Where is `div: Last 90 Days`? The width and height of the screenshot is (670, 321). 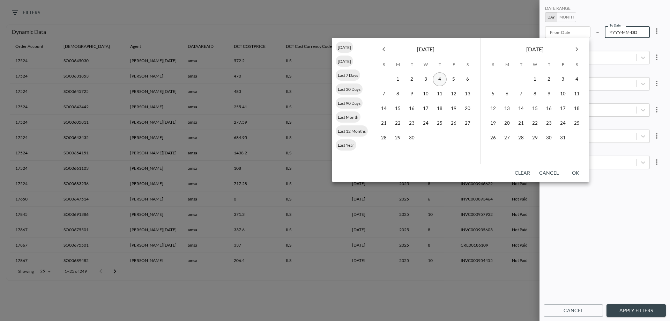 div: Last 90 Days is located at coordinates (349, 103).